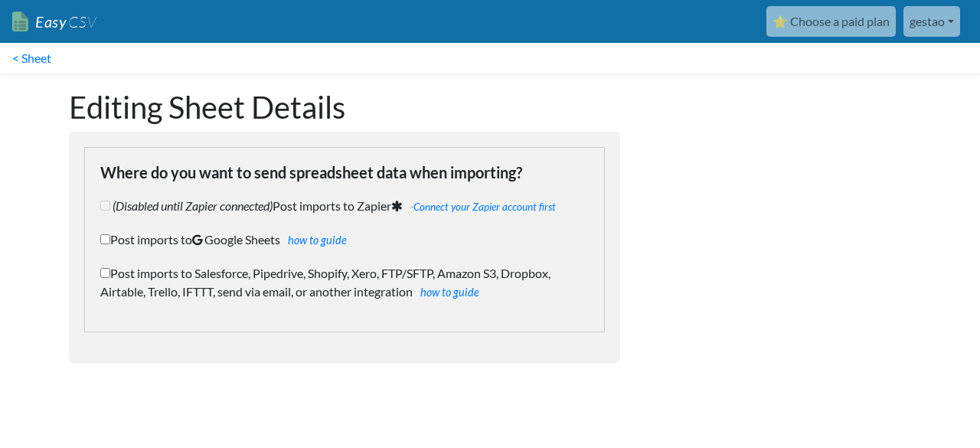 The width and height of the screenshot is (980, 448). What do you see at coordinates (54, 22) in the screenshot?
I see `a: EasyCSV` at bounding box center [54, 22].